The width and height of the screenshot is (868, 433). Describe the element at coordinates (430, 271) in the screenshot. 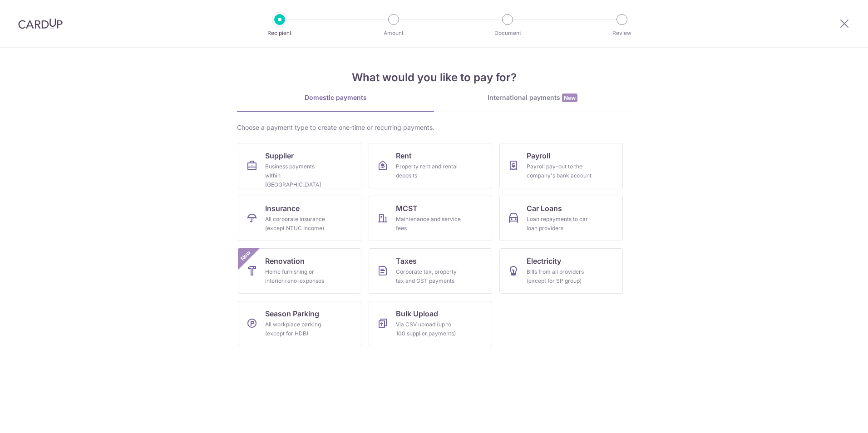

I see `a: TaxesCorporate tax, property tax and GST payments` at that location.